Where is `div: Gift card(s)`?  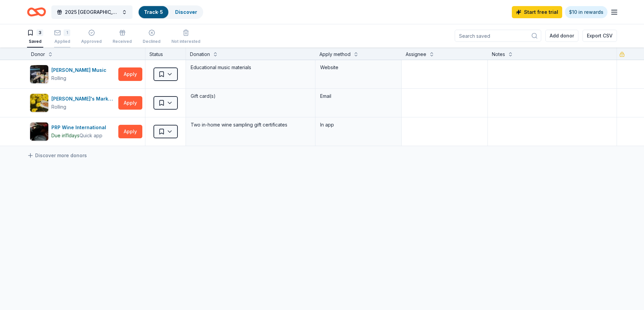
div: Gift card(s) is located at coordinates (251, 96).